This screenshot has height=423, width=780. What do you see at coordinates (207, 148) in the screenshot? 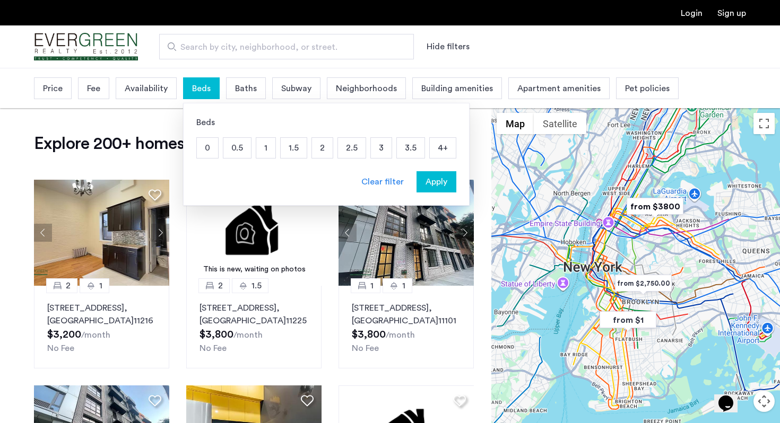
I see `p: 0` at bounding box center [207, 148].